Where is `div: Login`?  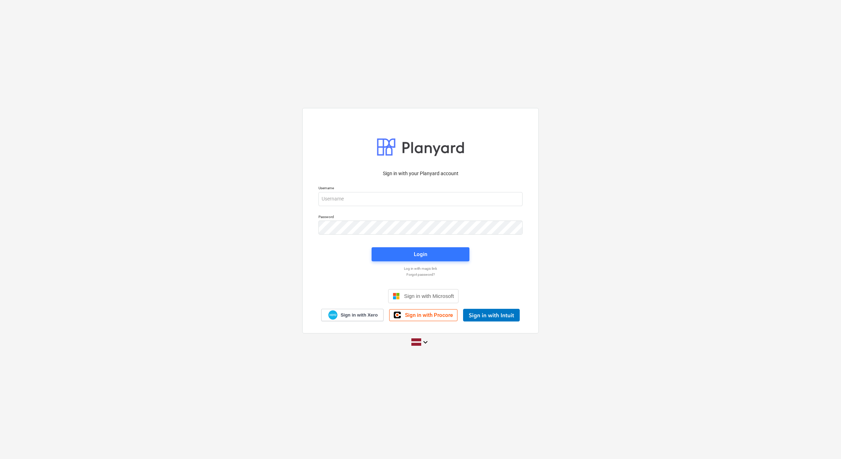
div: Login is located at coordinates (420, 254).